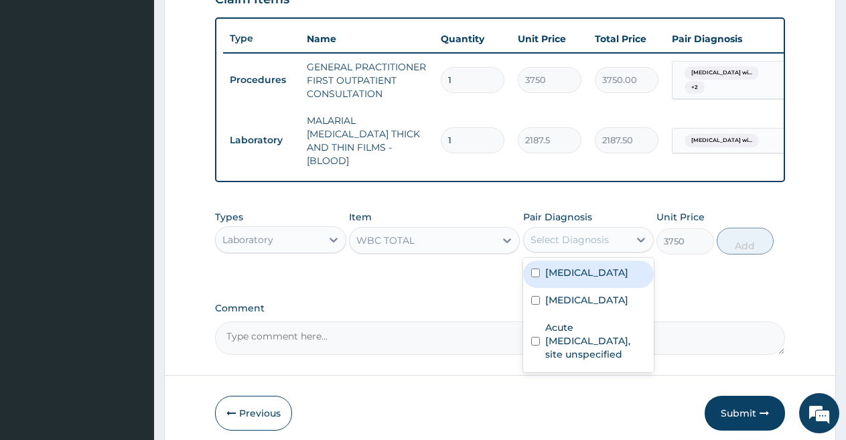  What do you see at coordinates (261, 140) in the screenshot?
I see `td: Laboratory` at bounding box center [261, 140].